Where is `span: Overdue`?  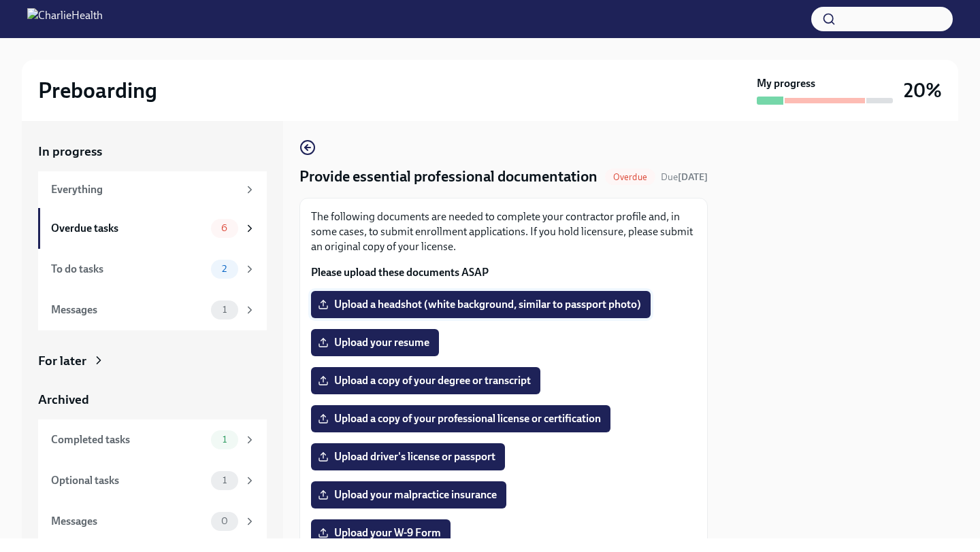
span: Overdue is located at coordinates (630, 177).